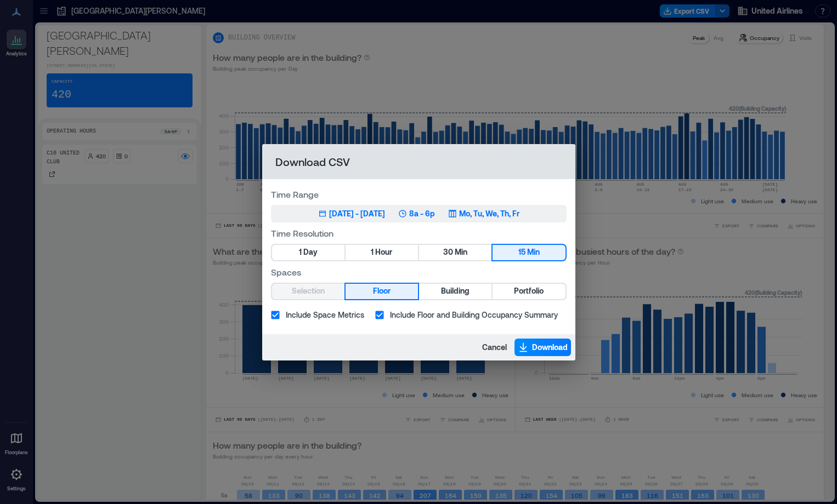 The width and height of the screenshot is (837, 504). What do you see at coordinates (418, 162) in the screenshot?
I see `h2: Download CSV` at bounding box center [418, 162].